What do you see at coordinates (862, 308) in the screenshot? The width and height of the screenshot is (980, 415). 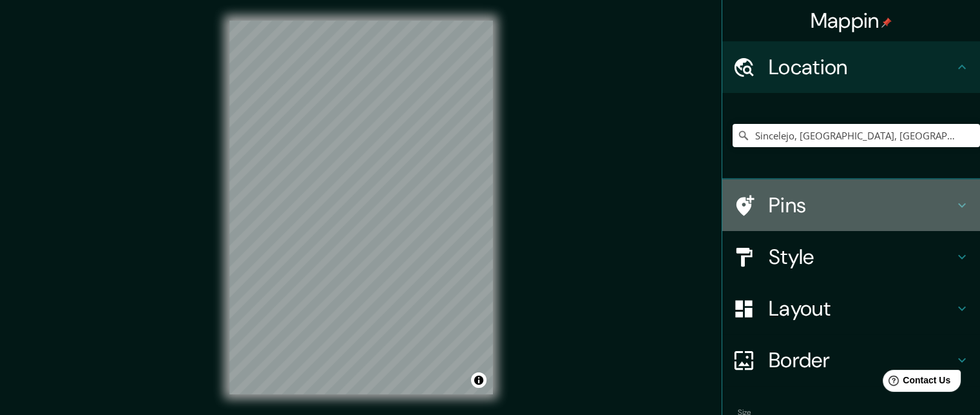 I see `h4: Layout` at bounding box center [862, 308].